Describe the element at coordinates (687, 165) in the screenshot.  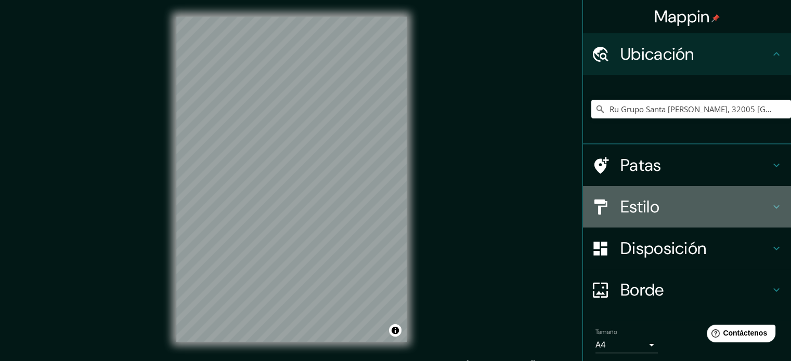
I see `div: Patas` at that location.